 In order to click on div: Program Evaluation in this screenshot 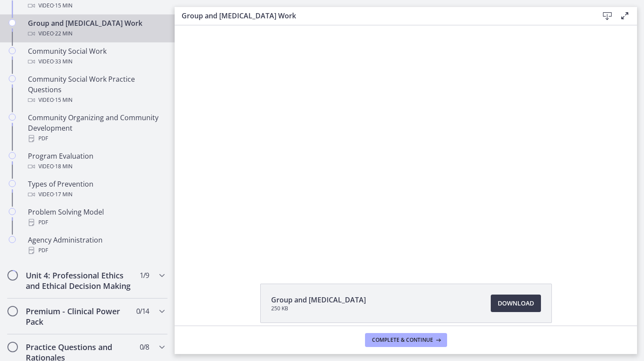, I will do `click(96, 161)`.